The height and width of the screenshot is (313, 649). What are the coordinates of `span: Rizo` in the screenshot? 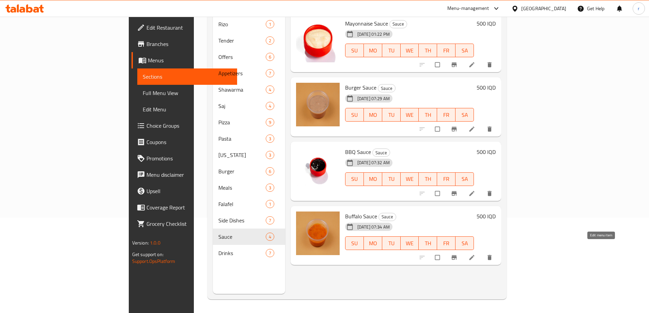 It's located at (242, 24).